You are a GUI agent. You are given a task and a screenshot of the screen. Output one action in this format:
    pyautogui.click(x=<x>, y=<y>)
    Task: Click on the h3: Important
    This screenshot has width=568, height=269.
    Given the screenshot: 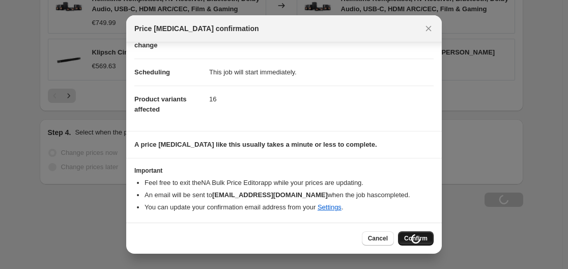 What is the action you would take?
    pyautogui.click(x=284, y=170)
    